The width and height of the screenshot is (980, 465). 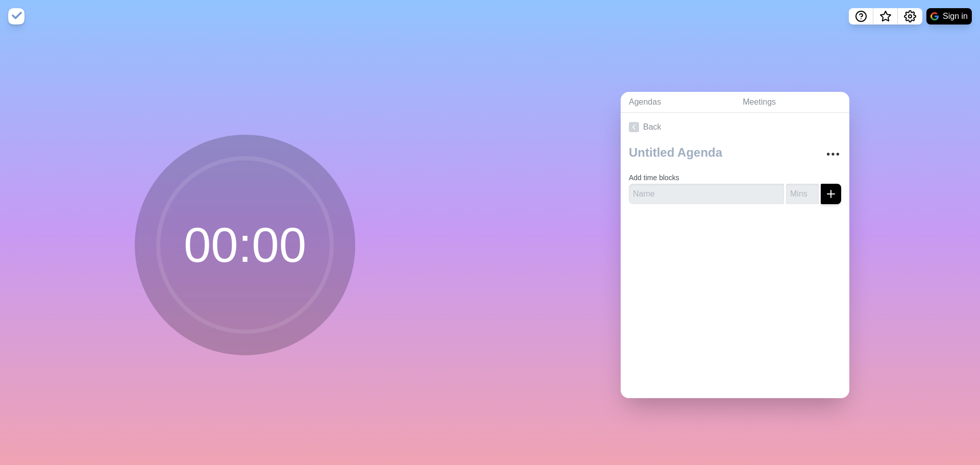 What do you see at coordinates (735, 127) in the screenshot?
I see `a: Back` at bounding box center [735, 127].